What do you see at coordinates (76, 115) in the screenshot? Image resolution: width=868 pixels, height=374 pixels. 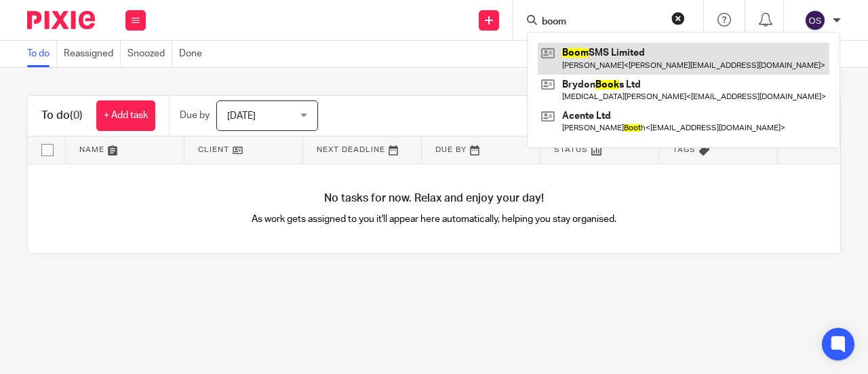 I see `span: (0)` at bounding box center [76, 115].